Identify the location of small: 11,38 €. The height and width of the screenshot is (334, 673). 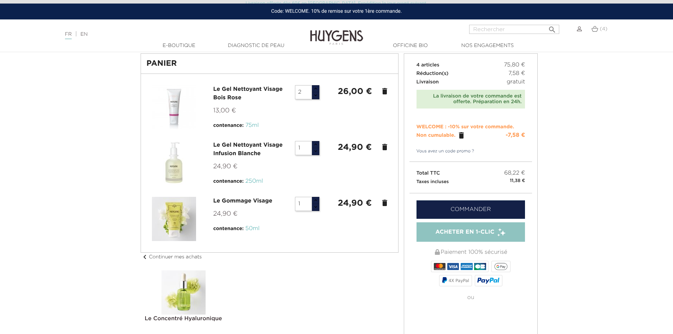
(517, 181).